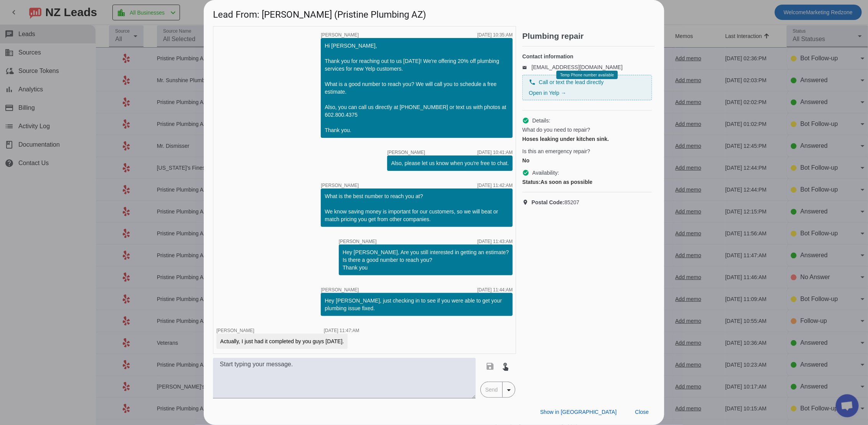 The width and height of the screenshot is (868, 425). Describe the element at coordinates (642, 412) in the screenshot. I see `span: Close` at that location.